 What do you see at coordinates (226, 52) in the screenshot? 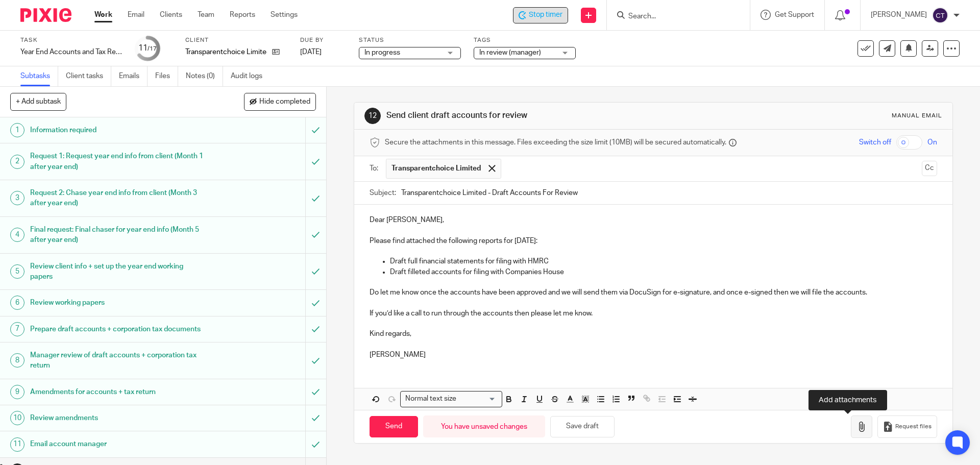
I see `p: Transparentchoice Limited` at bounding box center [226, 52].